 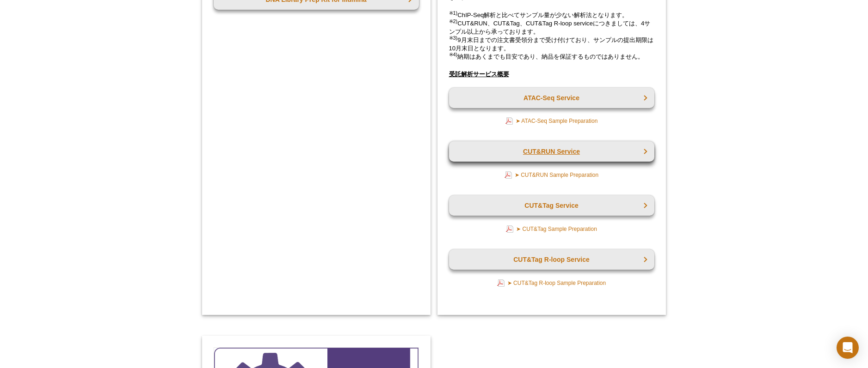 I want to click on sup: ※1), so click(x=453, y=12).